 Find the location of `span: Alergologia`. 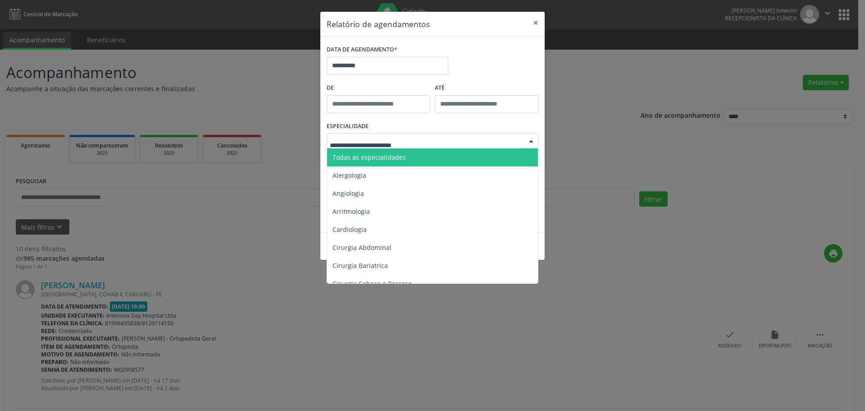

span: Alergologia is located at coordinates (349, 175).